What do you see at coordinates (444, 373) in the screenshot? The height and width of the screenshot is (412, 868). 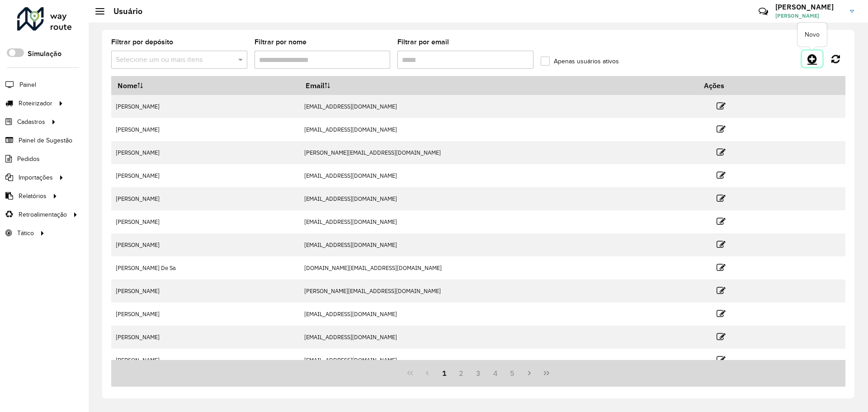 I see `button: 1` at bounding box center [444, 373].